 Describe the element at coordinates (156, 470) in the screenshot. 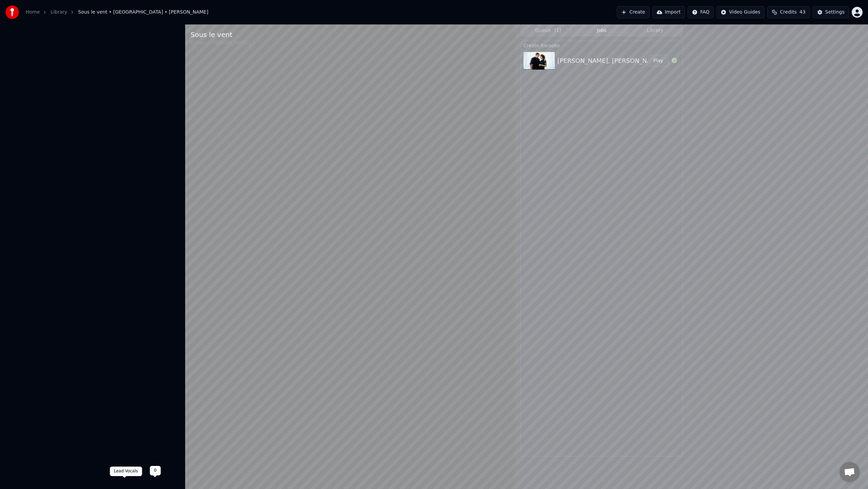

I see `div: 0` at that location.